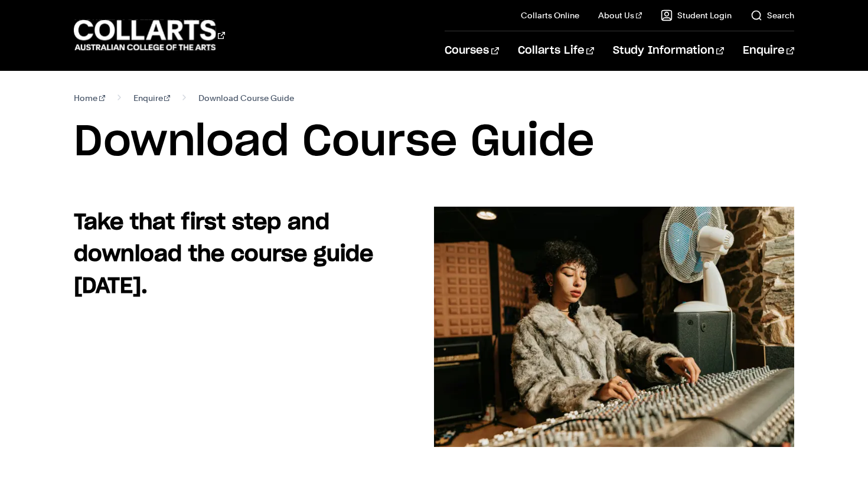 This screenshot has height=496, width=868. I want to click on a: Courses, so click(471, 51).